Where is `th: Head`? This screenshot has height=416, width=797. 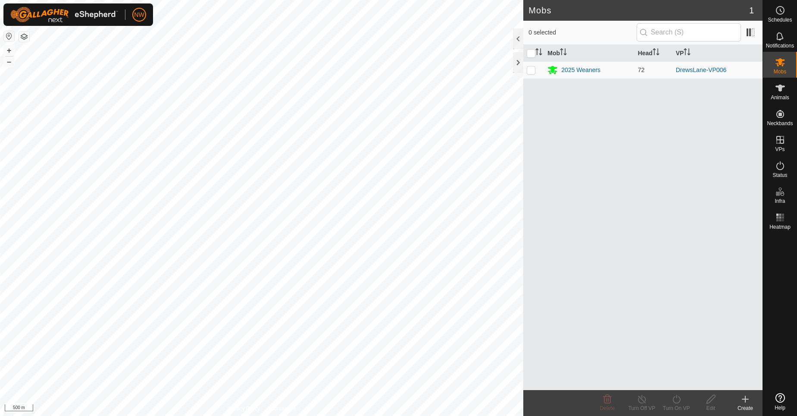 th: Head is located at coordinates (654, 53).